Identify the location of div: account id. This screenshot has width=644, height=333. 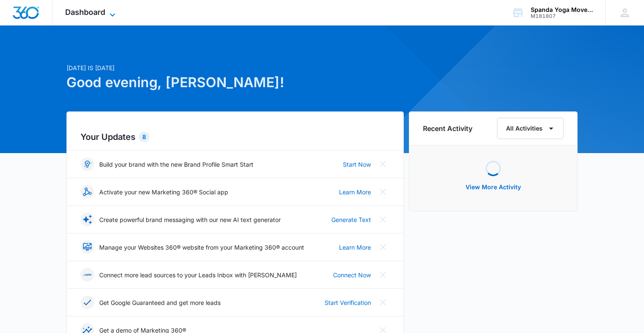
(562, 16).